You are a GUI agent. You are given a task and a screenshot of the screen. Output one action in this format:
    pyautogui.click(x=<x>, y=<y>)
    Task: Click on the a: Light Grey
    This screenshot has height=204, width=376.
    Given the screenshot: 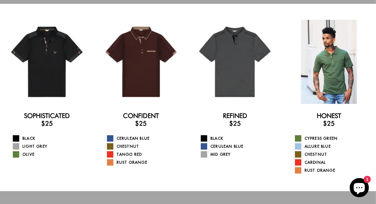 What is the action you would take?
    pyautogui.click(x=51, y=147)
    